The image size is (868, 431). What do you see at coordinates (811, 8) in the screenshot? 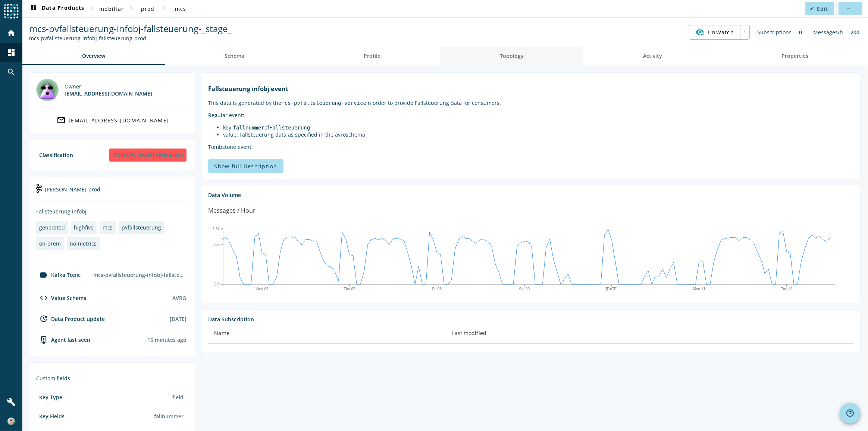
I see `mat-icon: edit` at bounding box center [811, 8].